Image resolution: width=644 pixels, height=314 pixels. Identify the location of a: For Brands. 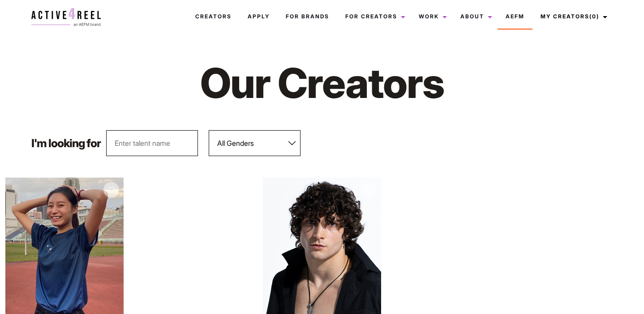
(307, 17).